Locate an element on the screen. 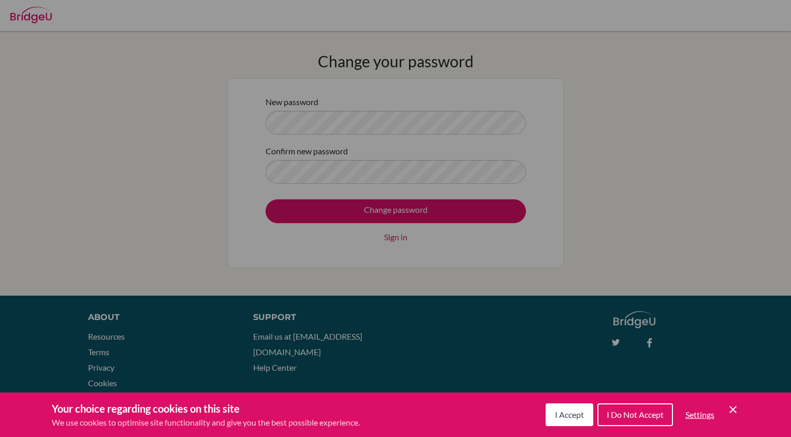  button: Settings is located at coordinates (700, 414).